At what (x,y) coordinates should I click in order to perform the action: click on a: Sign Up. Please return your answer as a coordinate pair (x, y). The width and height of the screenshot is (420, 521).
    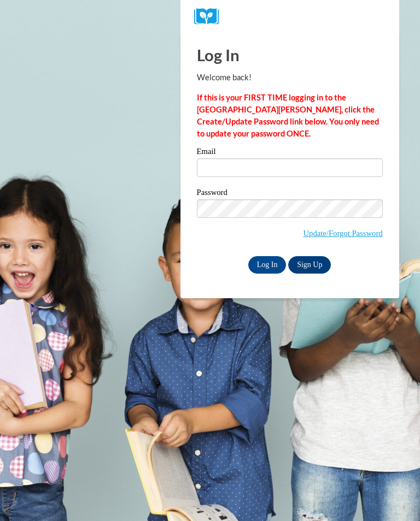
    Looking at the image, I should click on (309, 265).